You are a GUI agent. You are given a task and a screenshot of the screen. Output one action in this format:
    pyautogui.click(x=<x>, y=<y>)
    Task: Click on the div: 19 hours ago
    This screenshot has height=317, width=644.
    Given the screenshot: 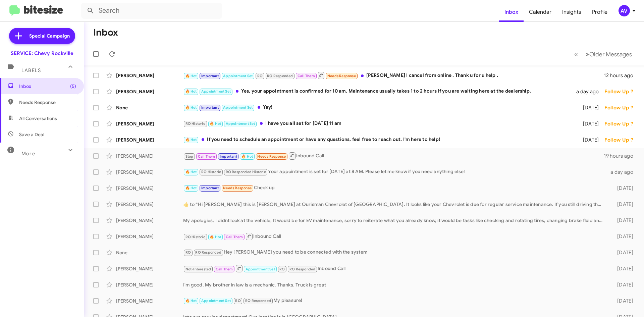 What is the action you would take?
    pyautogui.click(x=621, y=156)
    